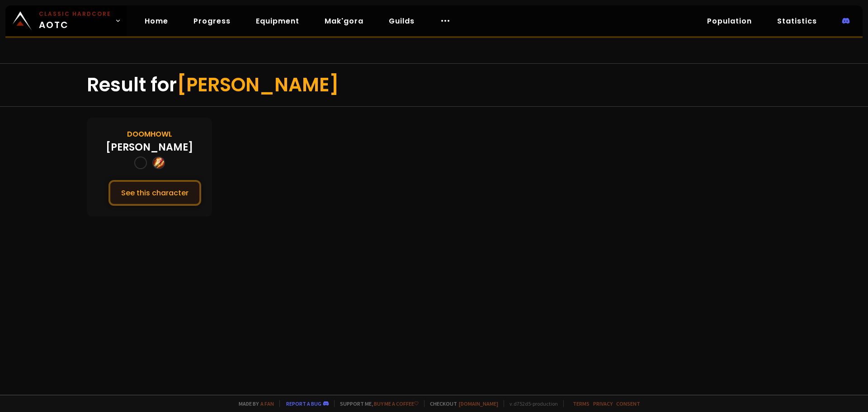 Image resolution: width=868 pixels, height=412 pixels. What do you see at coordinates (602, 404) in the screenshot?
I see `a: Privacy` at bounding box center [602, 404].